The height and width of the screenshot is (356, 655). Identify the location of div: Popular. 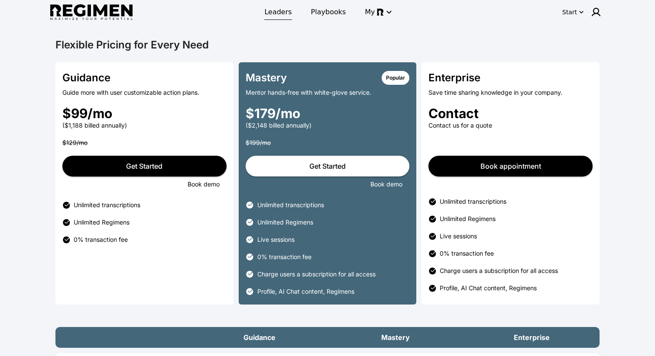
(395, 78).